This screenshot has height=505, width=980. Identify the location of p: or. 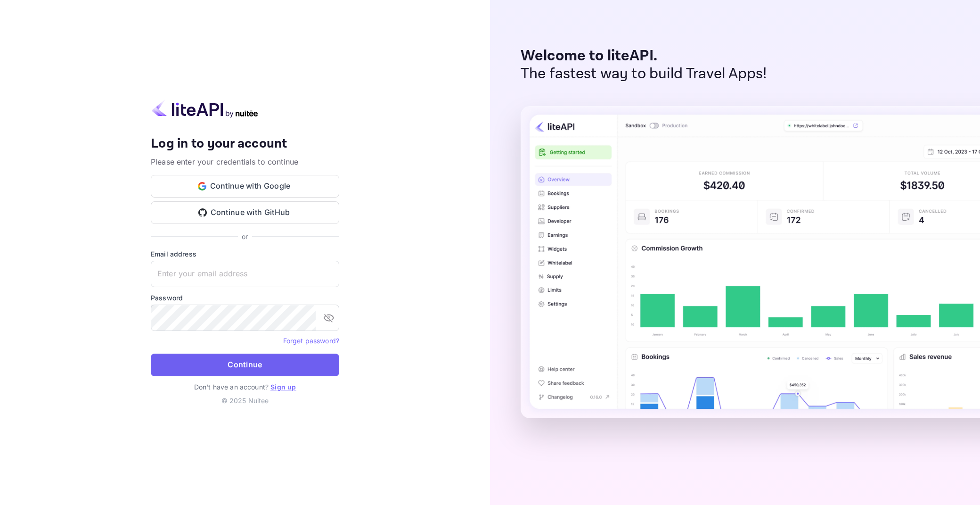
(244, 236).